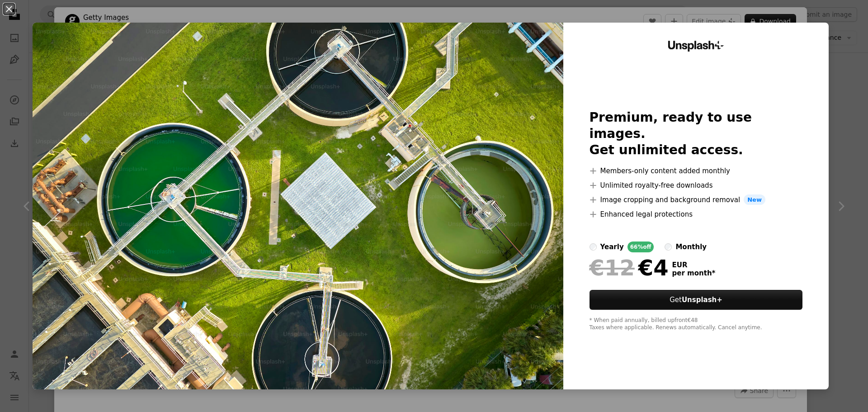  I want to click on input: monthly, so click(668, 247).